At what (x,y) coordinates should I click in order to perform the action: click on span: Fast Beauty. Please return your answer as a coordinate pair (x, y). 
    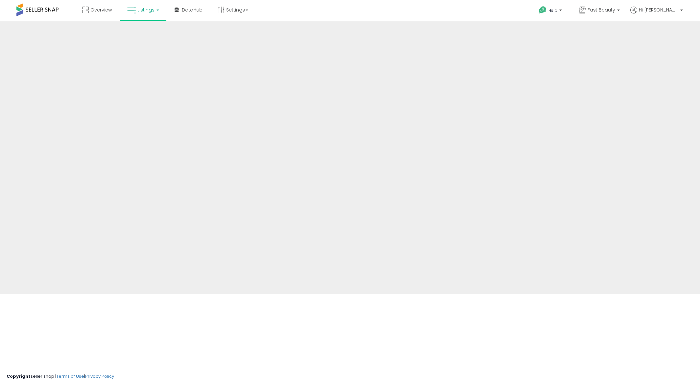
    Looking at the image, I should click on (601, 10).